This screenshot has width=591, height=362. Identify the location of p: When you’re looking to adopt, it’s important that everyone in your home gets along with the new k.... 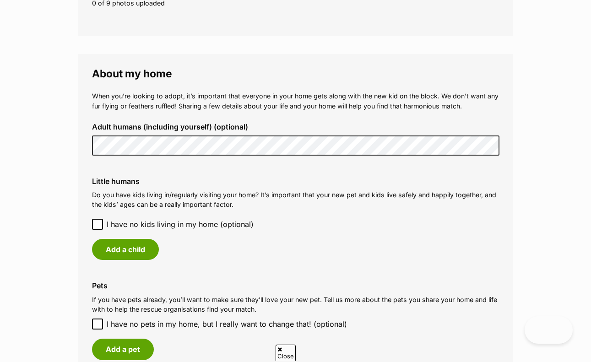
(296, 101).